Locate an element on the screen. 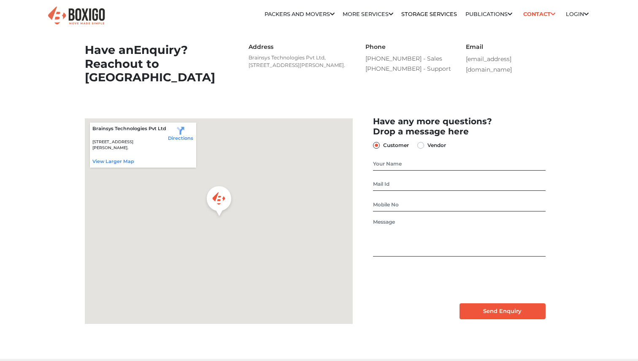  img: Boxigo is located at coordinates (76, 16).